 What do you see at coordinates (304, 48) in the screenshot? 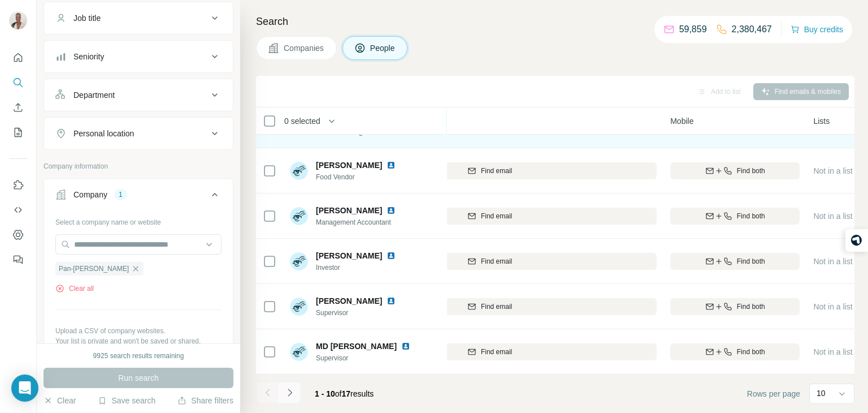
I see `span: Companies` at bounding box center [304, 48].